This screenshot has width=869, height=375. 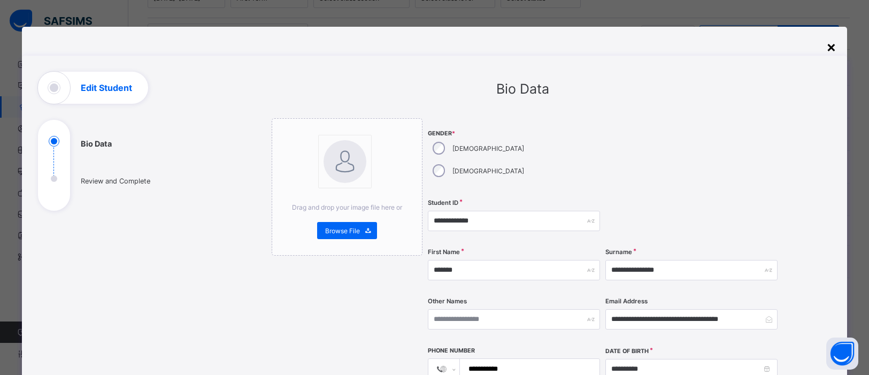 I want to click on label: Email Address, so click(x=626, y=301).